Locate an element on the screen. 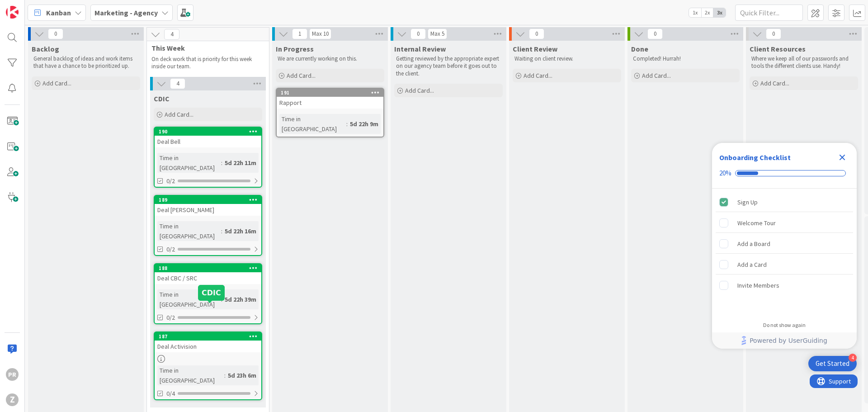 The image size is (868, 412). span: 2x is located at coordinates (707, 13).